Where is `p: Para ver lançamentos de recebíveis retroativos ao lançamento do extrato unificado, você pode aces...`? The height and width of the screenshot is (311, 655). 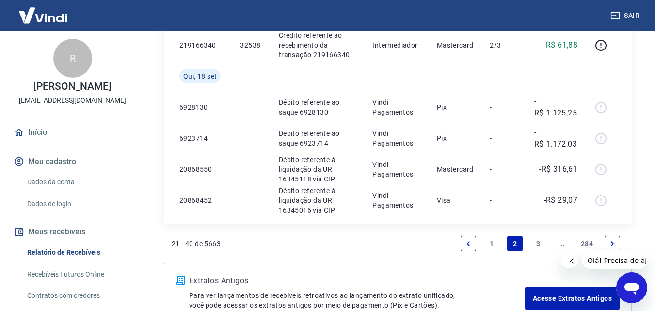 p: Para ver lançamentos de recebíveis retroativos ao lançamento do extrato unificado, você pode aces... is located at coordinates (357, 300).